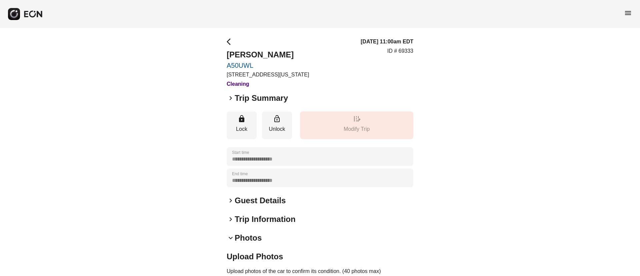 The width and height of the screenshot is (640, 276). What do you see at coordinates (242, 119) in the screenshot?
I see `span: lock` at bounding box center [242, 119].